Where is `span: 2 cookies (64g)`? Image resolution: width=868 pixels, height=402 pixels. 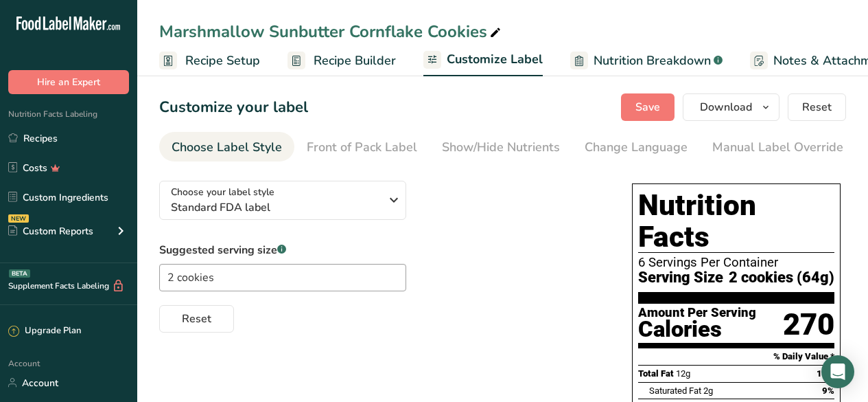
span: 2 cookies (64g) is located at coordinates (782, 277).